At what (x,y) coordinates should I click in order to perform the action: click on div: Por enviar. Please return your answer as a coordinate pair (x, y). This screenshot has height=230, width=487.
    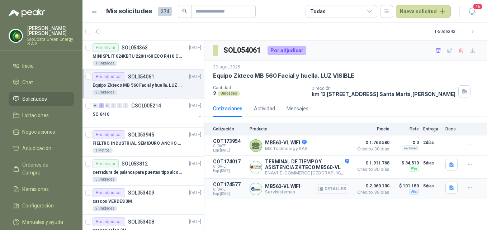
    Looking at the image, I should click on (105, 164).